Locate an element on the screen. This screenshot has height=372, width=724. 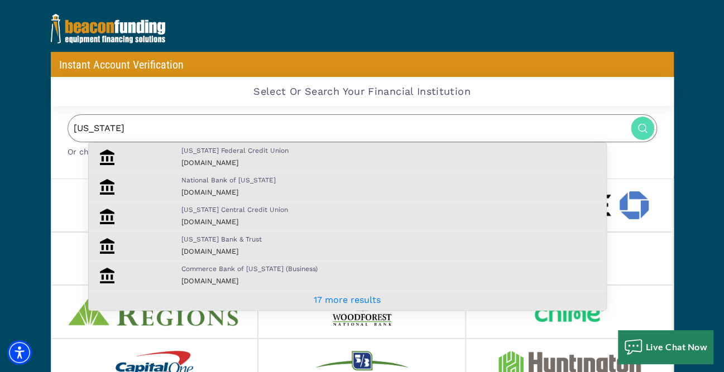
p: Instant Account Verification is located at coordinates (121, 65).